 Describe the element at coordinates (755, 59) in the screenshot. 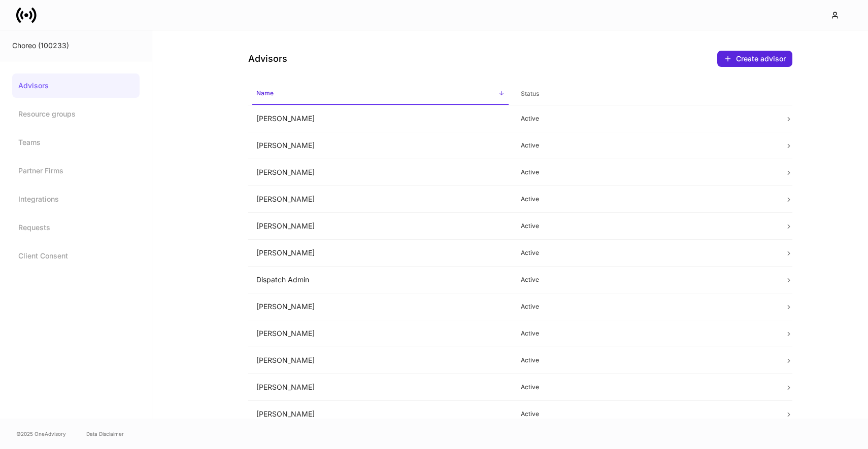

I see `button: Create advisor` at that location.